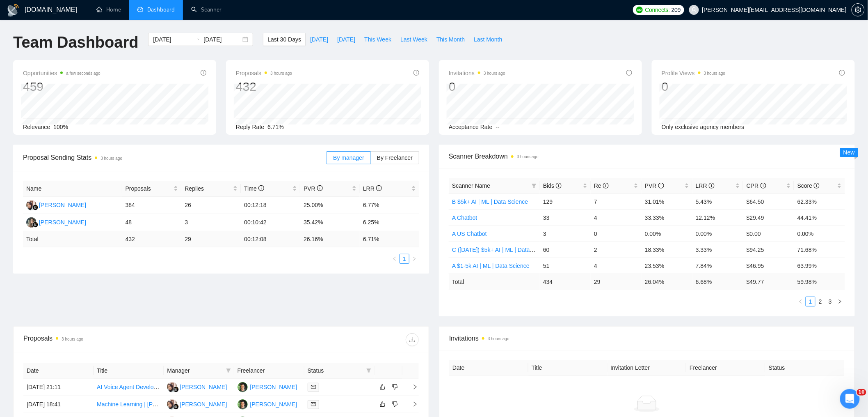 This screenshot has width=868, height=417. I want to click on span: New, so click(850, 152).